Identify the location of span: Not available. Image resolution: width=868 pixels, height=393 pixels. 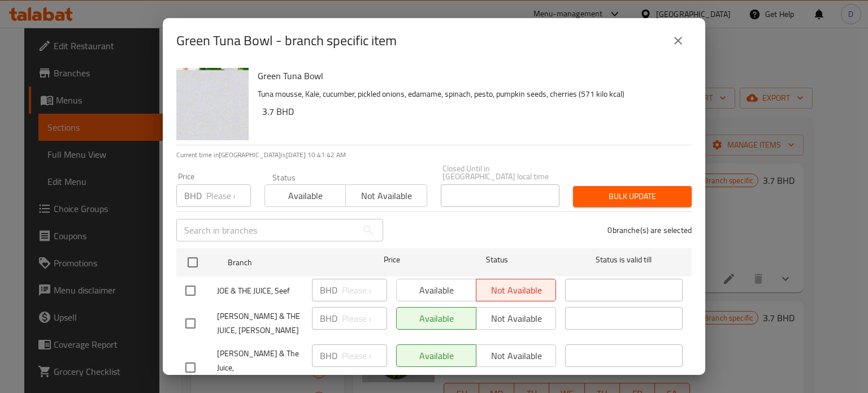
(386, 196).